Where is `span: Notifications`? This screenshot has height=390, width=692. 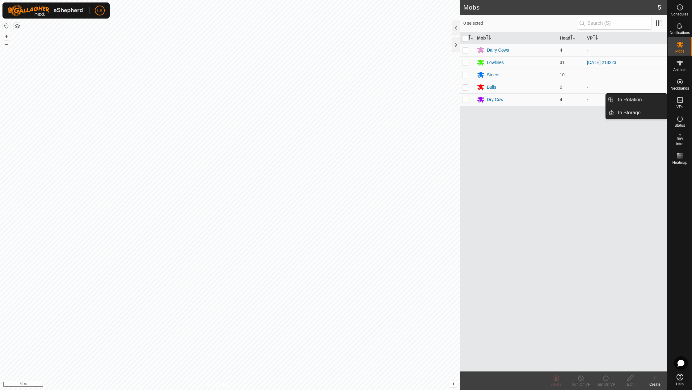 span: Notifications is located at coordinates (679, 33).